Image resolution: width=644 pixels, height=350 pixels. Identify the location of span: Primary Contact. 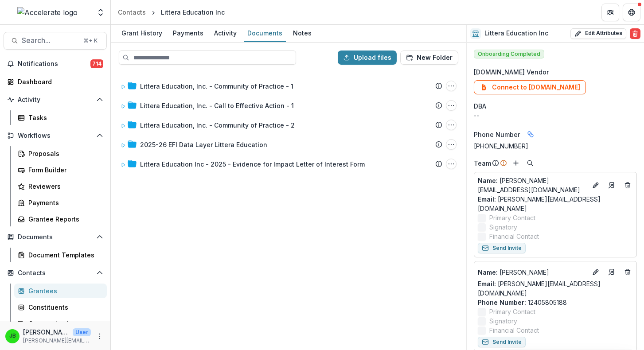
(513, 217).